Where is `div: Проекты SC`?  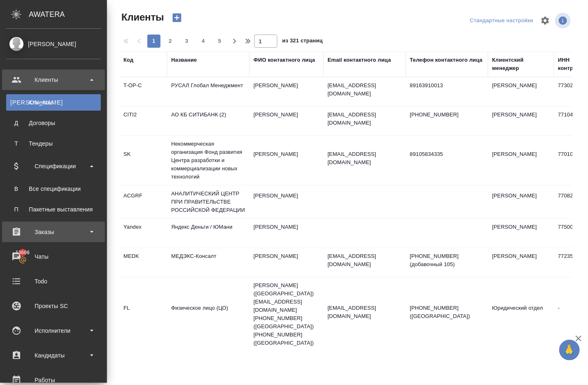
div: Проекты SC is located at coordinates (53, 306).